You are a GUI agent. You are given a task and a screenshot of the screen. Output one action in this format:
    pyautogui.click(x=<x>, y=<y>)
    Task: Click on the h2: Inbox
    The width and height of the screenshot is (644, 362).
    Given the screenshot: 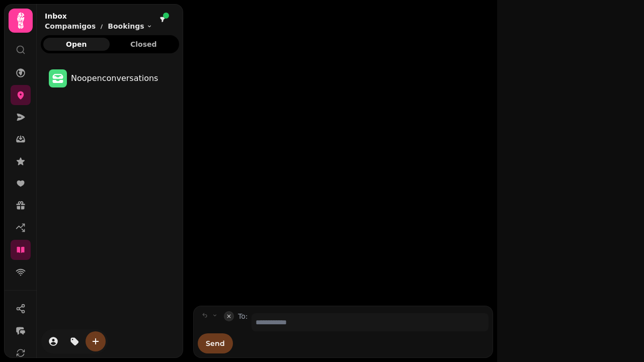 What is the action you would take?
    pyautogui.click(x=98, y=16)
    